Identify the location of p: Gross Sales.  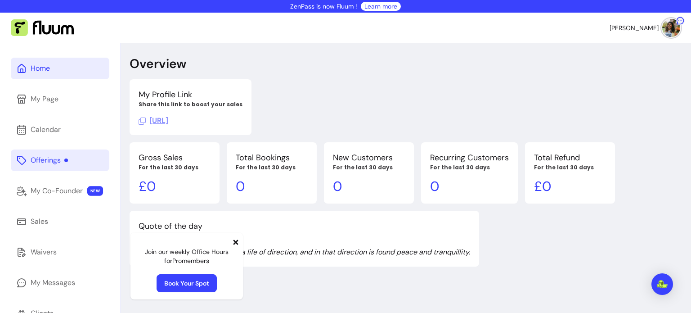
(175, 157).